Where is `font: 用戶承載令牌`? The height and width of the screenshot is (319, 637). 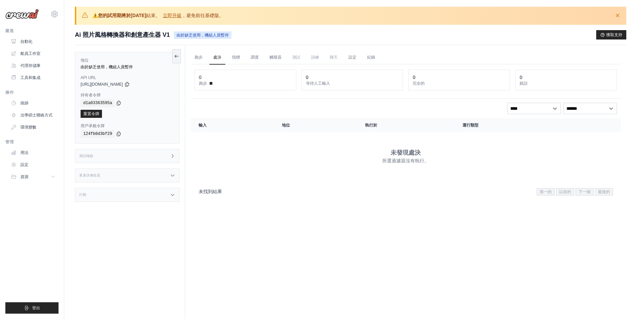 font: 用戶承載令牌 is located at coordinates (93, 126).